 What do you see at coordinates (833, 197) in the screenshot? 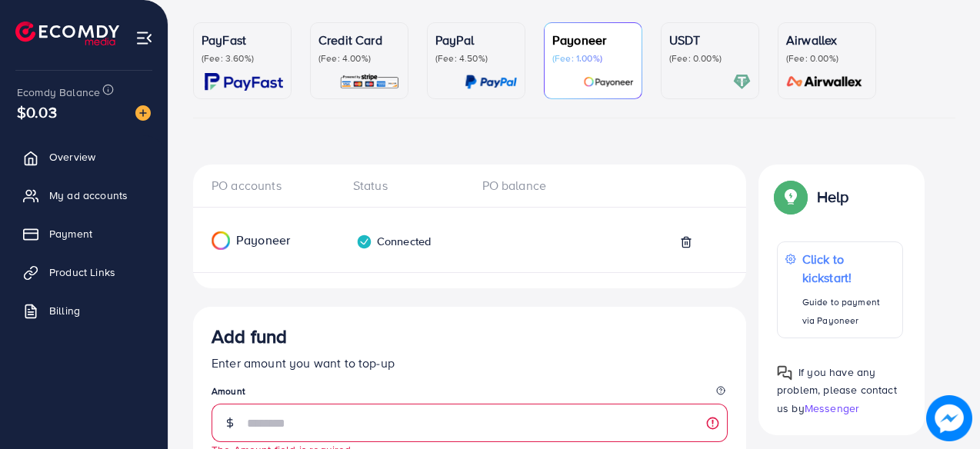
I see `p: Help` at bounding box center [833, 197].